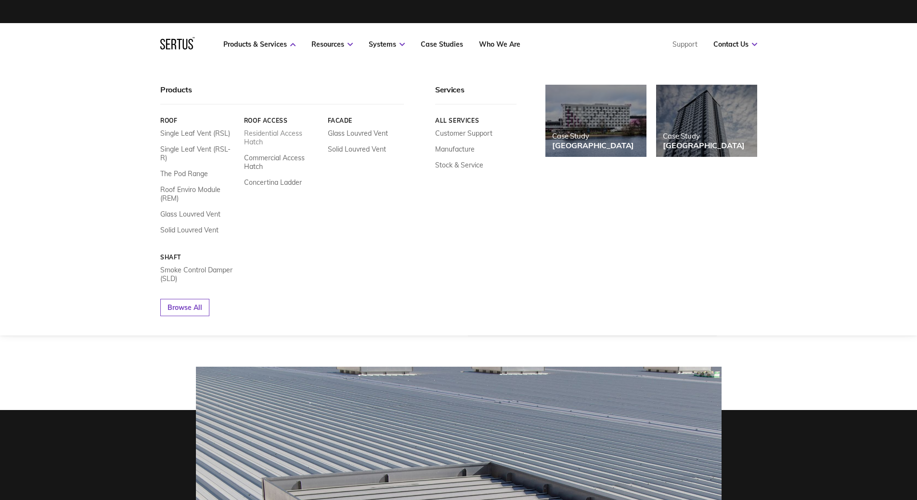 The width and height of the screenshot is (917, 500). I want to click on a: Roof Access, so click(282, 120).